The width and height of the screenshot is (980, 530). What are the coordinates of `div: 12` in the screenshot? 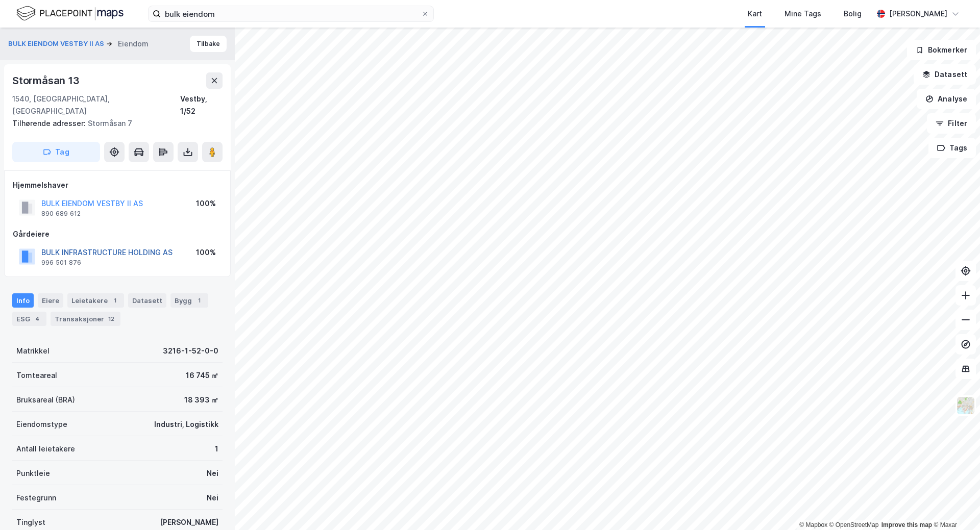 It's located at (112, 318).